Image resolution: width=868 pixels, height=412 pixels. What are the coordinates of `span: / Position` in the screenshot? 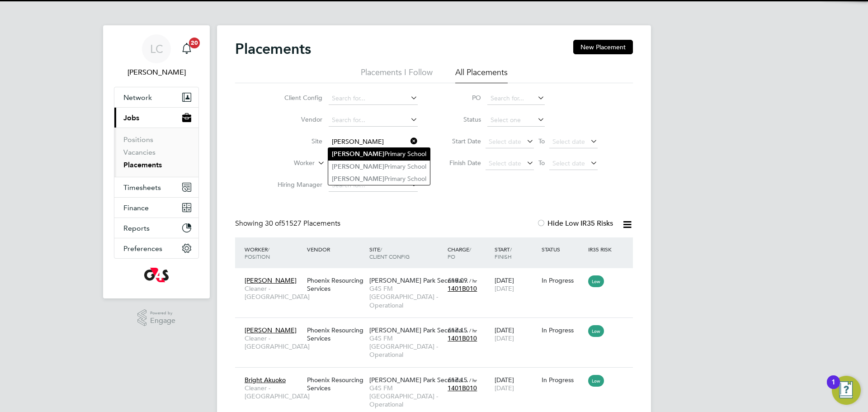 It's located at (257, 253).